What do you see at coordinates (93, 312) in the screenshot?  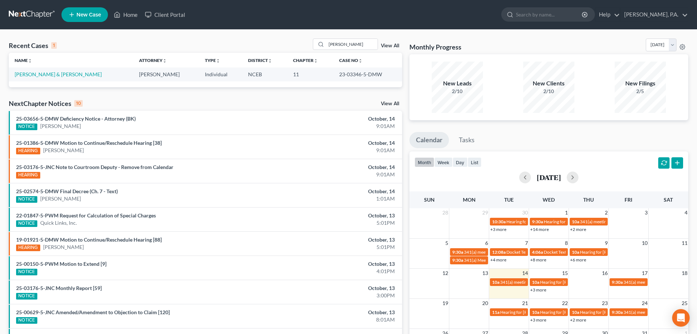 I see `a: 25-00629-5-JNC Amended/Amendment to Objection to Claim [120]` at bounding box center [93, 312].